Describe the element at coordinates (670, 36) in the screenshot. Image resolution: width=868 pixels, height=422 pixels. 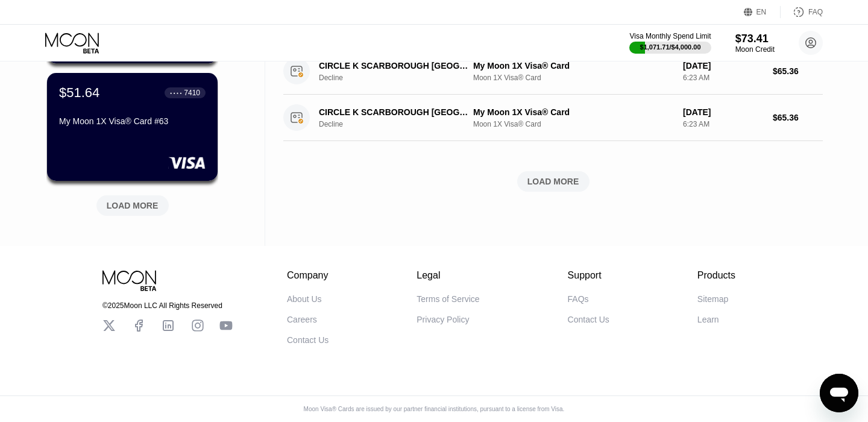
I see `div: Visa Monthly Spend Limit` at that location.